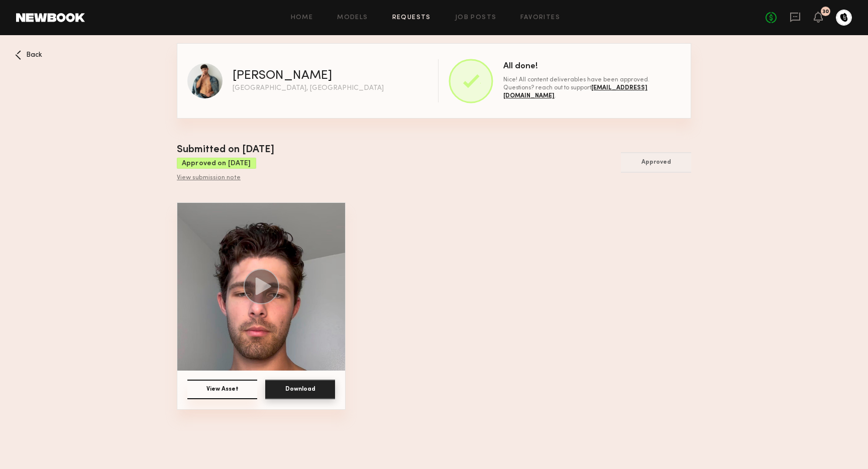  What do you see at coordinates (540, 18) in the screenshot?
I see `a: Favorites` at bounding box center [540, 18].